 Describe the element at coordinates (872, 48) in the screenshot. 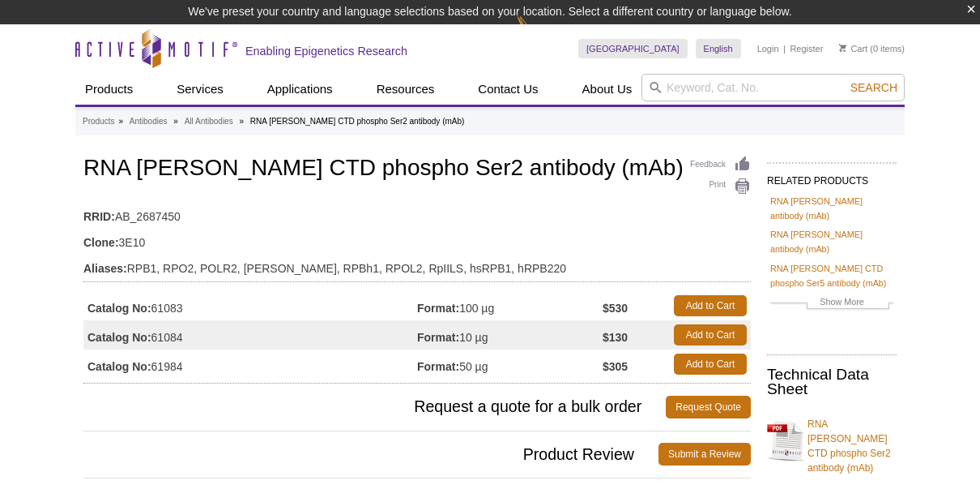

I see `li: (0 items)` at that location.